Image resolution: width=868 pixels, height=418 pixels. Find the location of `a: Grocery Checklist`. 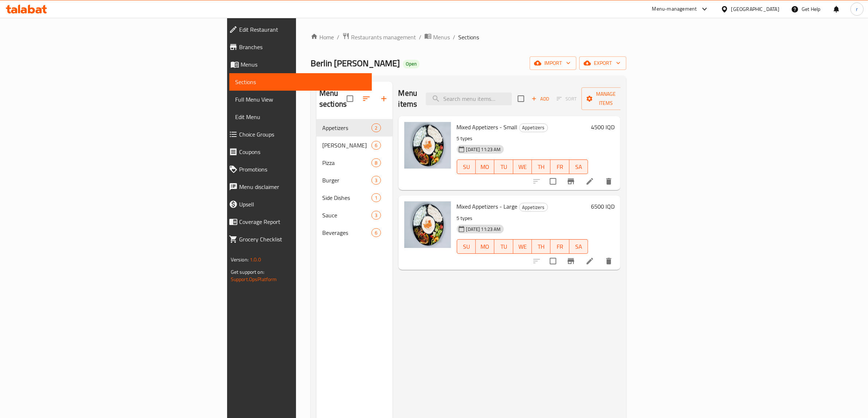

a: Grocery Checklist is located at coordinates (298, 239).